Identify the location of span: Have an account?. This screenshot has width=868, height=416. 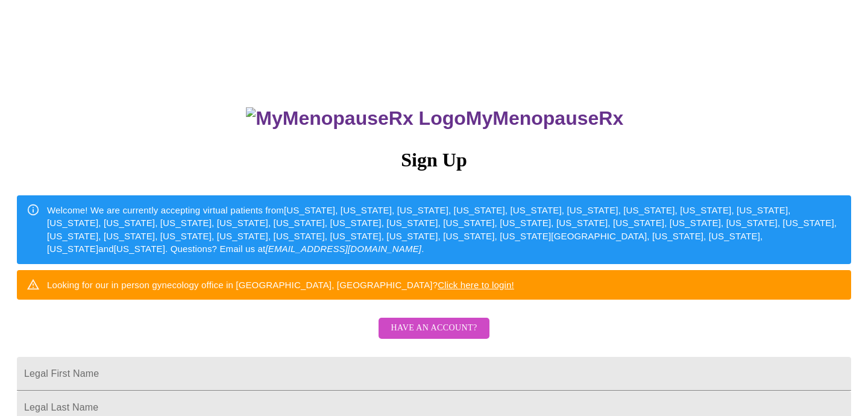
(433, 328).